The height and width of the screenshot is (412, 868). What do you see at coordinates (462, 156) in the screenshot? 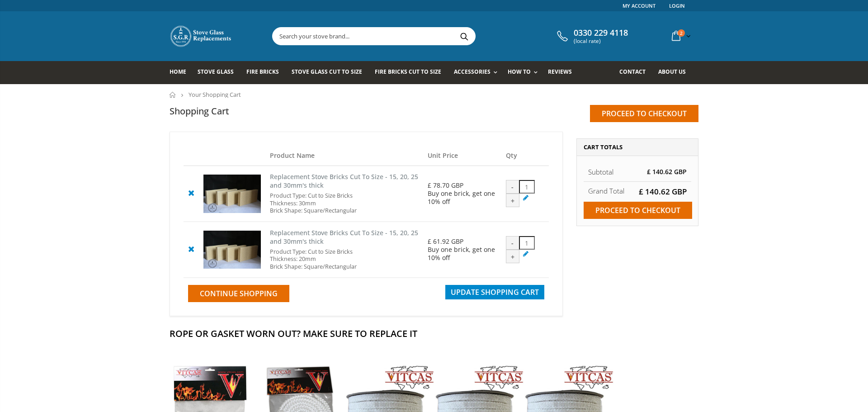
I see `th: Unit Price` at bounding box center [462, 156].